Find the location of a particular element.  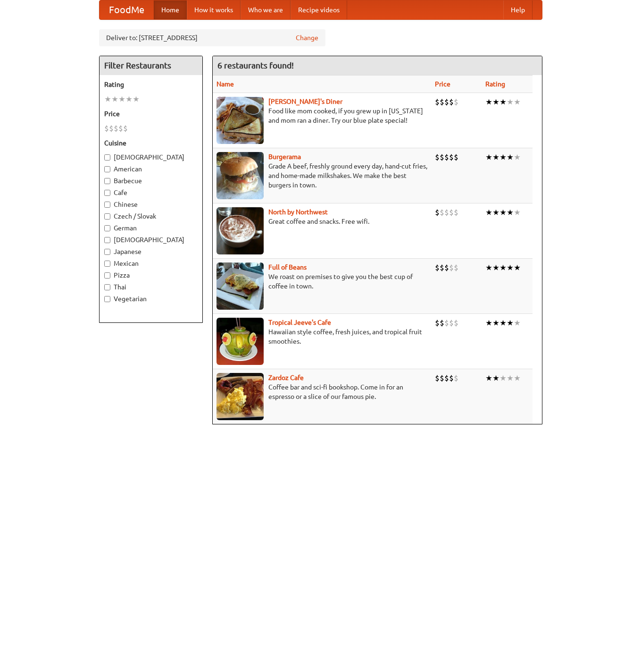

label: Thai is located at coordinates (151, 287).